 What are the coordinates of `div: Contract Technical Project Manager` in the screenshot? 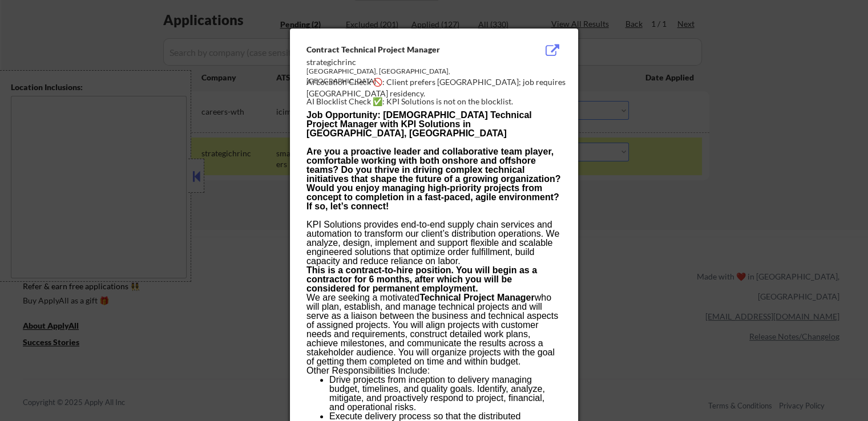 It's located at (405, 50).